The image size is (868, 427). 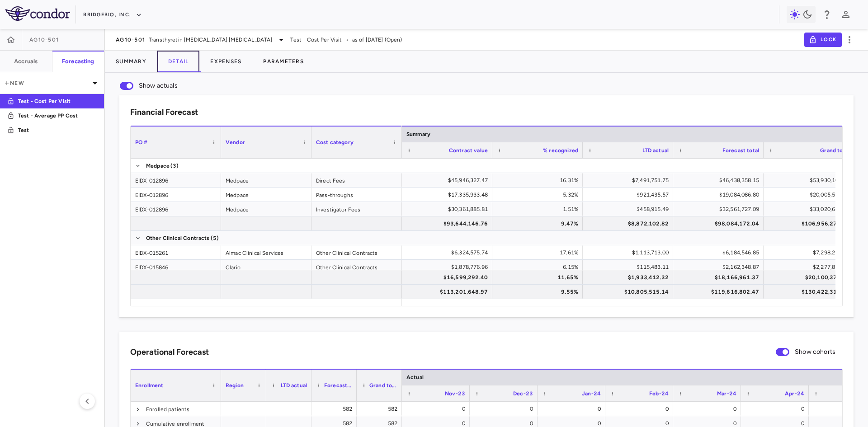 What do you see at coordinates (811, 180) in the screenshot?
I see `div: $53,930,109.89` at bounding box center [811, 180].